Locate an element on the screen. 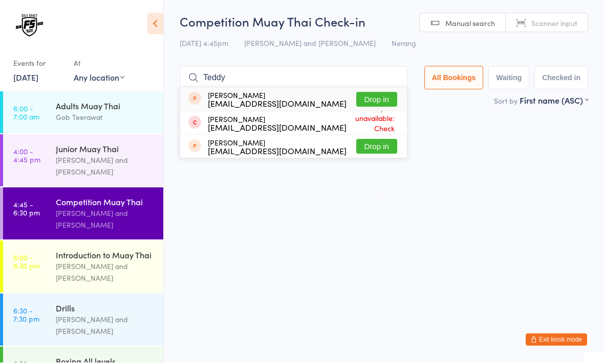  div: Gob Teerawat is located at coordinates (105, 119).